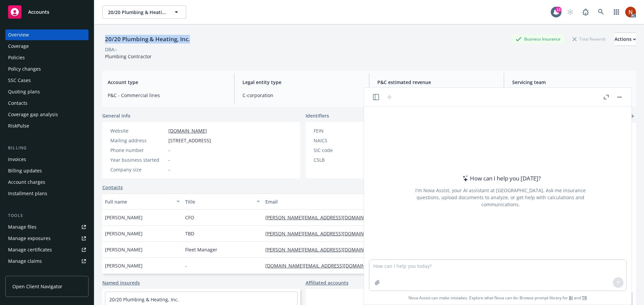  Describe the element at coordinates (601, 12) in the screenshot. I see `a: Search` at that location.